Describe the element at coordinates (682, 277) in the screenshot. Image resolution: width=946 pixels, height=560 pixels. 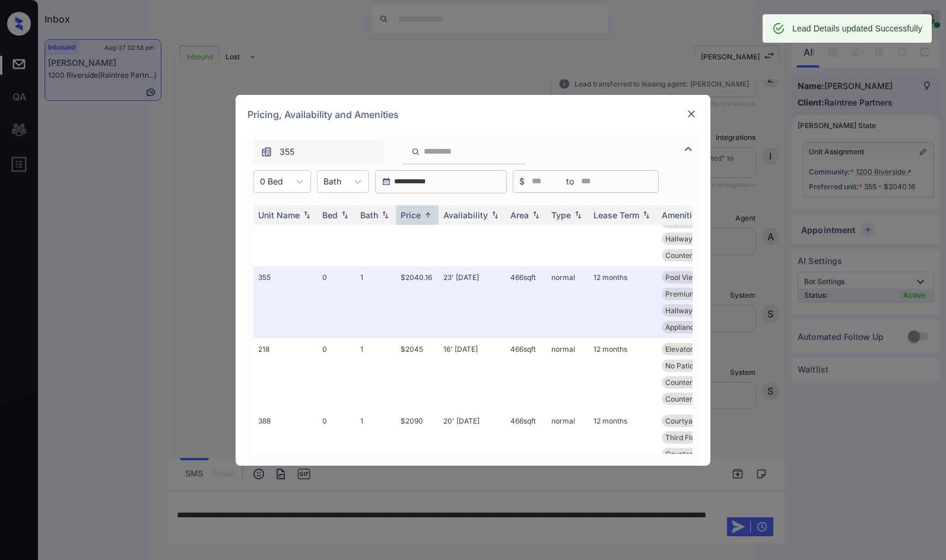
I see `span: Pool View` at that location.